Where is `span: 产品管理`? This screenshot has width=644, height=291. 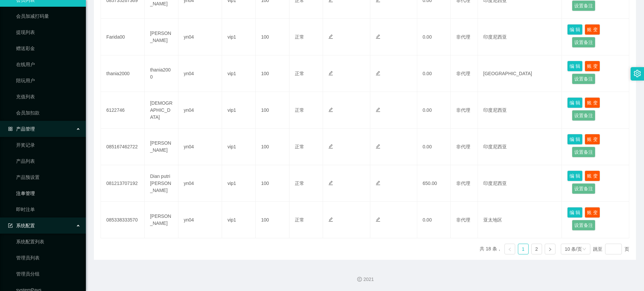 span: 产品管理 is located at coordinates (21, 129).